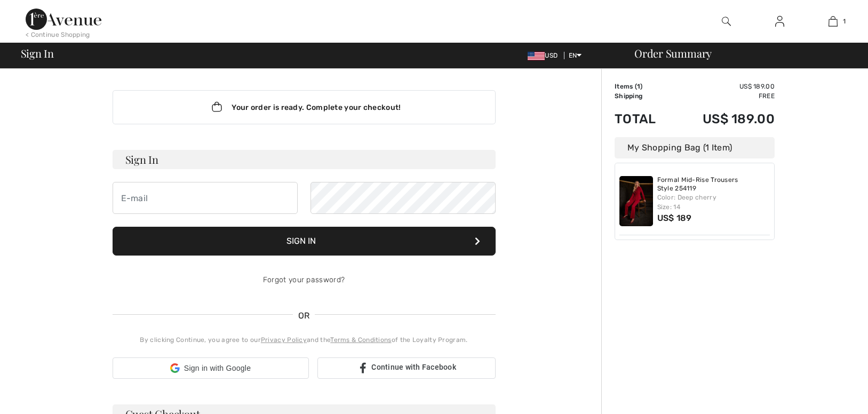 The height and width of the screenshot is (414, 868). Describe the element at coordinates (37, 53) in the screenshot. I see `span: Sign In` at that location.